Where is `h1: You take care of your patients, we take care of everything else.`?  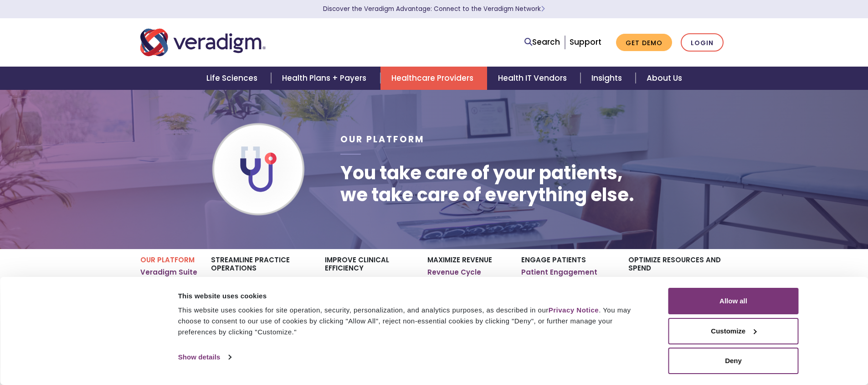 h1: You take care of your patients, we take care of everything else. is located at coordinates (487, 183).